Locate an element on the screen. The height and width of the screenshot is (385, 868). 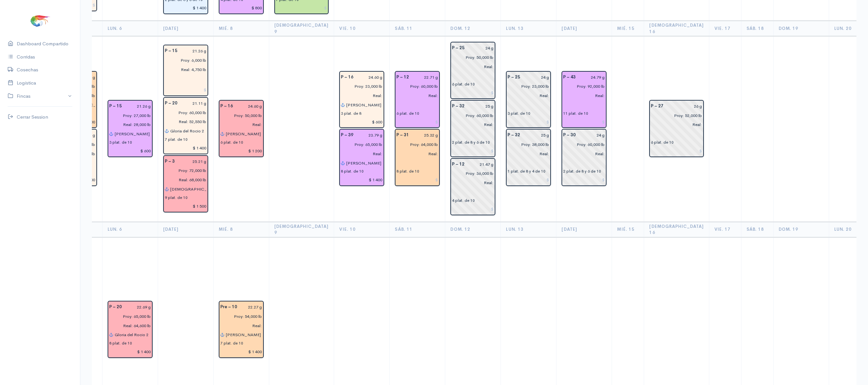
div: P – 12 is located at coordinates (403, 77).